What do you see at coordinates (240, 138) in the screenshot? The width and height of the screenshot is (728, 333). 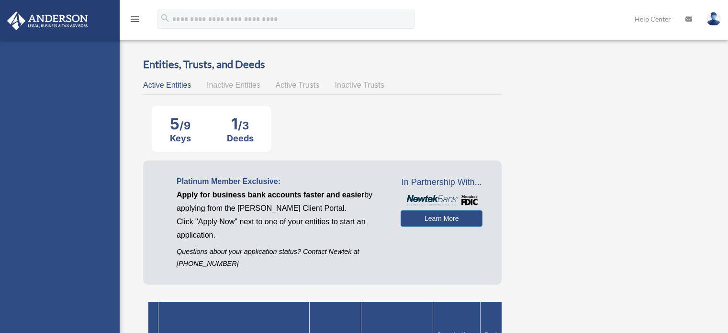 I see `div: Deeds` at bounding box center [240, 138].